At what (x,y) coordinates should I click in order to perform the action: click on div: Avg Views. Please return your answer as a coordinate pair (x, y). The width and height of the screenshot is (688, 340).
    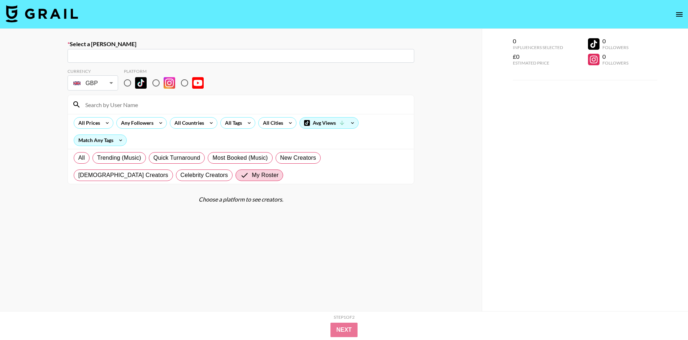
    Looking at the image, I should click on (329, 123).